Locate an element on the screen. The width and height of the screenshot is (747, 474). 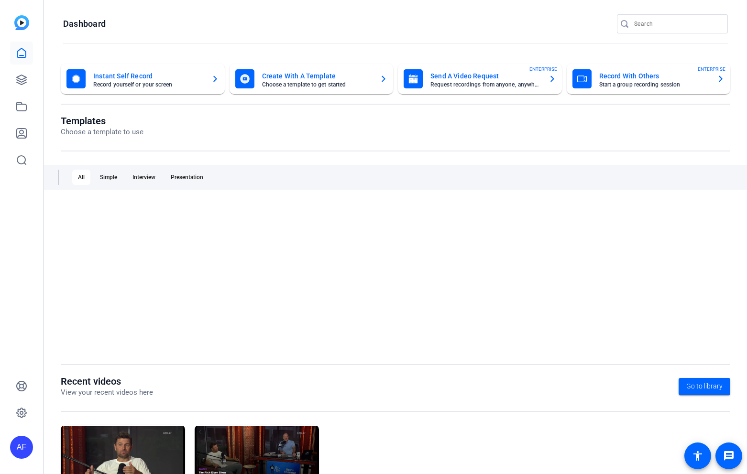
div: All is located at coordinates (81, 177).